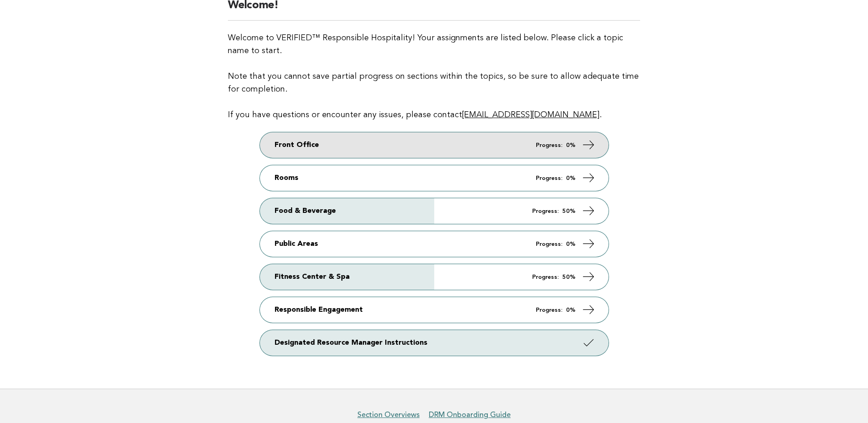 The height and width of the screenshot is (423, 868). What do you see at coordinates (469, 414) in the screenshot?
I see `a: DRM Onboarding Guide` at bounding box center [469, 414].